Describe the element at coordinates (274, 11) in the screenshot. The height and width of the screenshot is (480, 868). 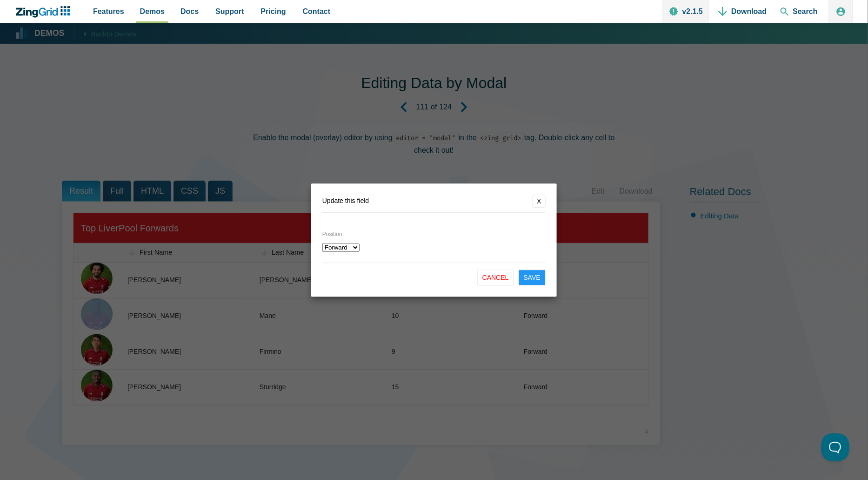
I see `span: Pricing` at that location.